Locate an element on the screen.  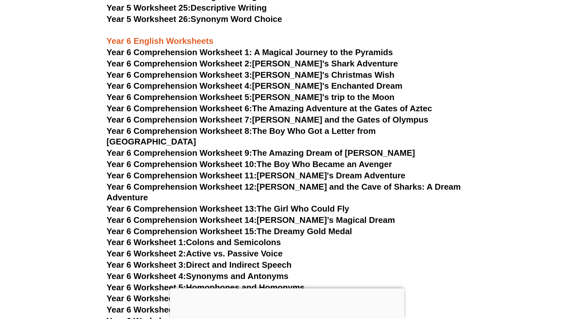
a: Year 6 Worksheet 4:Synonyms and Antonyms is located at coordinates (198, 276).